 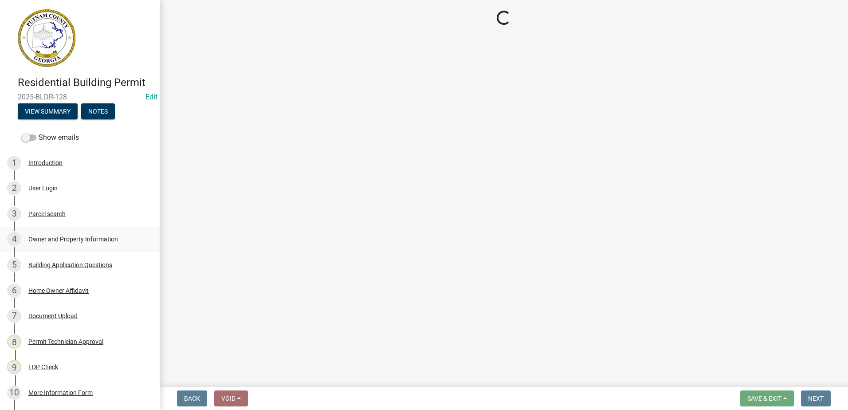 I want to click on div: User Login, so click(x=43, y=188).